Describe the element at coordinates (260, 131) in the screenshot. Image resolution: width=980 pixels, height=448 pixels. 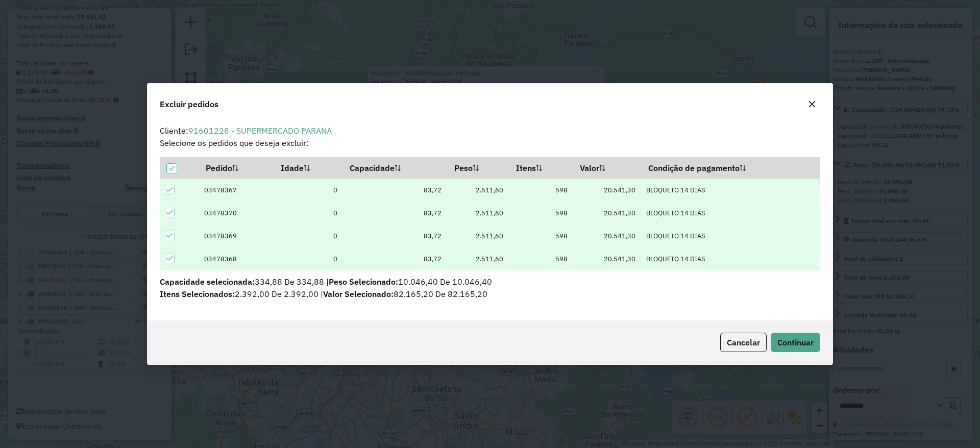
I see `a: 91601228 - SUPERMERCADO PARANA` at that location.